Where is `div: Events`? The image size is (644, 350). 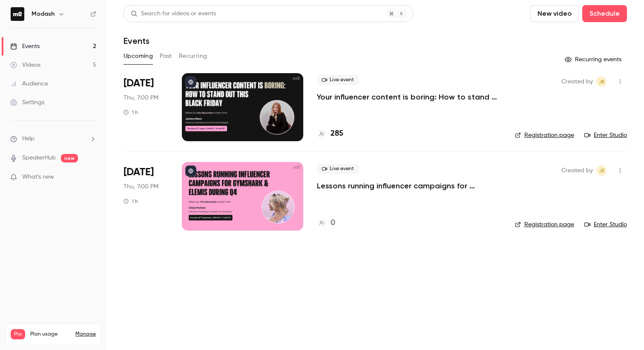
div: Events is located at coordinates (25, 46).